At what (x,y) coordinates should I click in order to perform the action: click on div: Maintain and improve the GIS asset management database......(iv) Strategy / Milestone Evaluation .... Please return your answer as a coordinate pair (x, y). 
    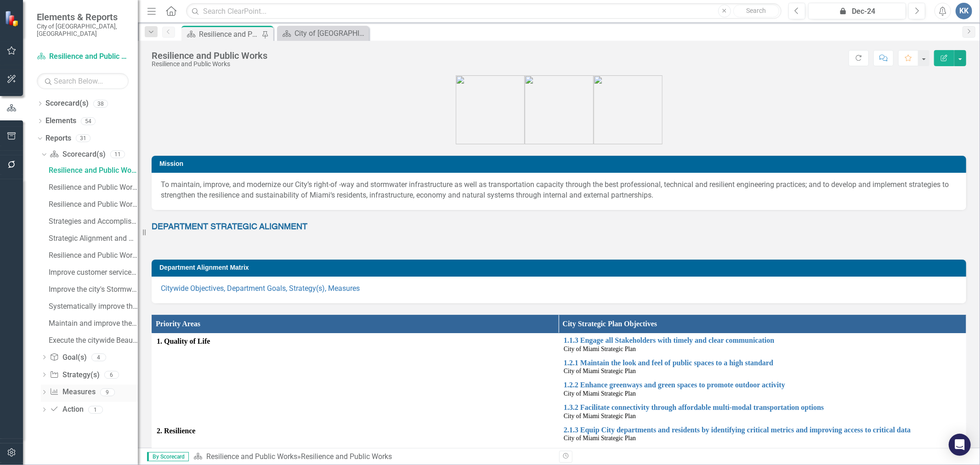
    Looking at the image, I should click on (93, 324).